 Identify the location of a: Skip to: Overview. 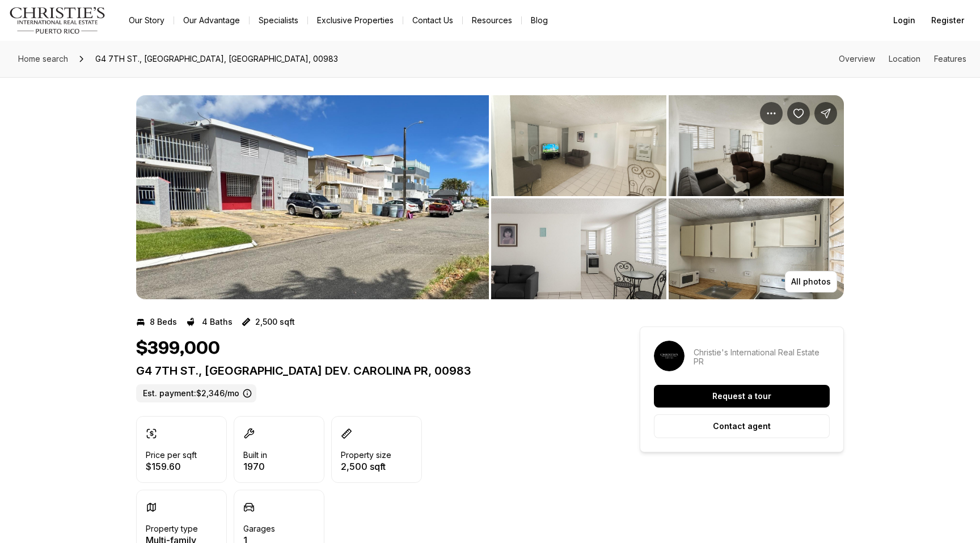
(857, 58).